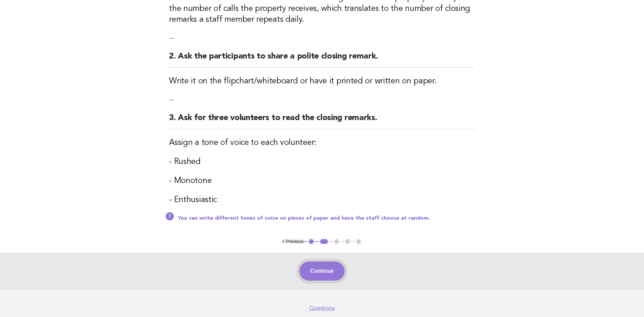 The height and width of the screenshot is (317, 644). What do you see at coordinates (324, 241) in the screenshot?
I see `button: 2` at bounding box center [324, 241].